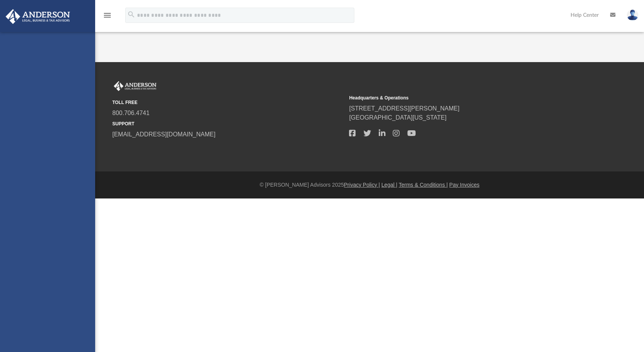  What do you see at coordinates (131, 113) in the screenshot?
I see `a: 800.706.4741` at bounding box center [131, 113].